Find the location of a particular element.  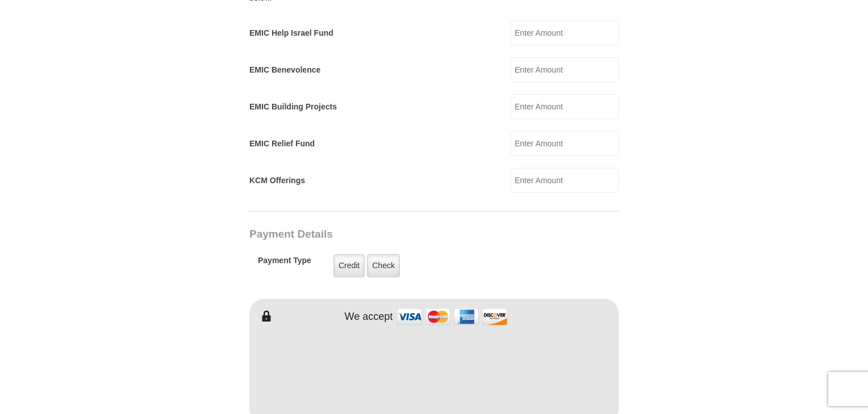

label: EMIC Building Projects is located at coordinates (293, 107).